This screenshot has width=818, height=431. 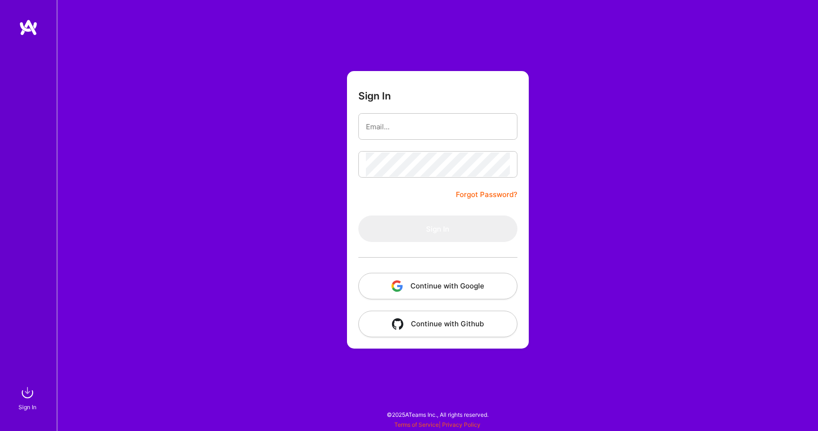 I want to click on img: logo, so click(x=28, y=27).